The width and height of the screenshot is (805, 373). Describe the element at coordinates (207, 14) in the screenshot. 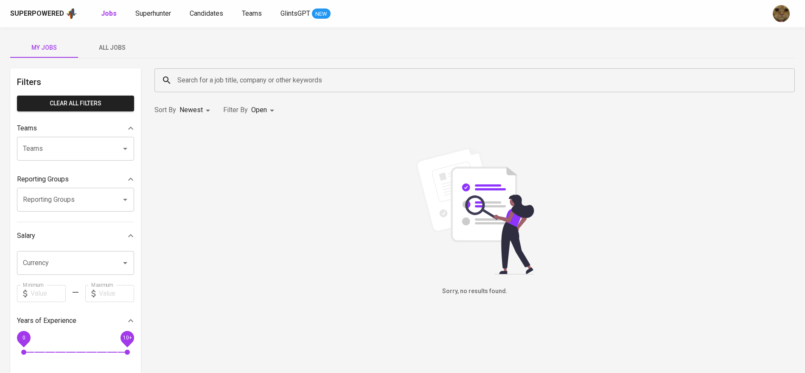

I see `a: Candidates` at that location.